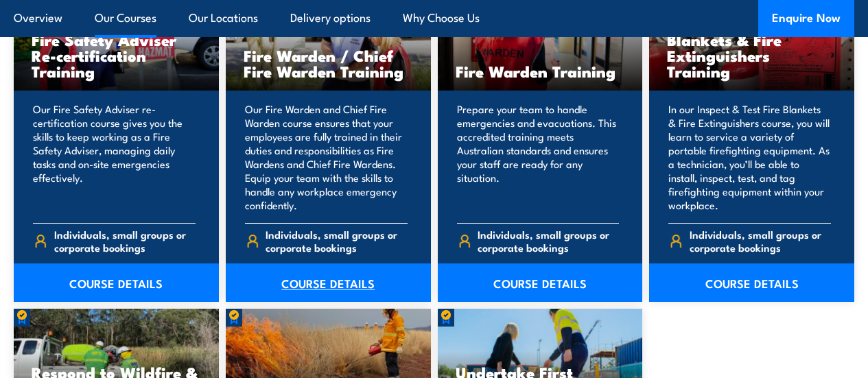 The height and width of the screenshot is (378, 868). What do you see at coordinates (326, 157) in the screenshot?
I see `p: Our Fire Warden and Chief Fire Warden course ensures that your employees are fully trained in the...` at bounding box center [326, 157].